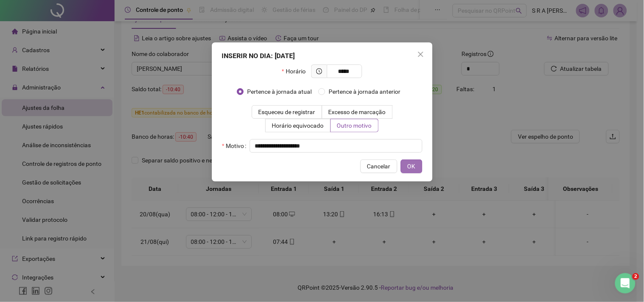  I want to click on span: Outro motivo, so click(354, 126).